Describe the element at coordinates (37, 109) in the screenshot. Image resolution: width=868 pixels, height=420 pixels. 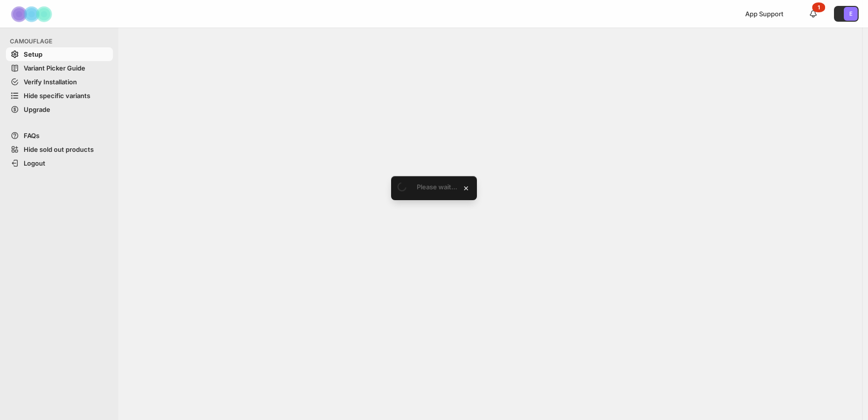
I see `span: Upgrade` at that location.